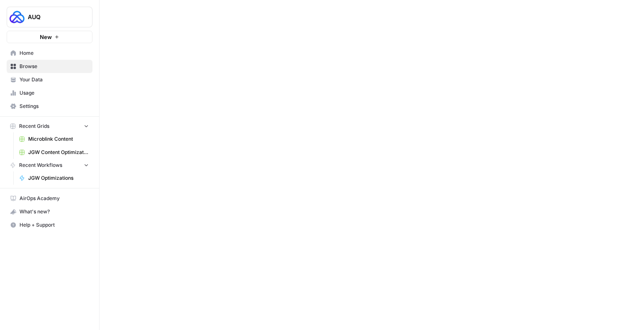 Image resolution: width=627 pixels, height=330 pixels. Describe the element at coordinates (49, 212) in the screenshot. I see `div: What's new?` at that location.